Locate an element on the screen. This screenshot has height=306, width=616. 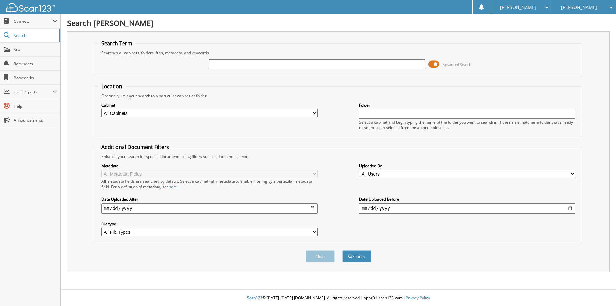
img: scan123-logo-white.svg is located at coordinates (30, 7).